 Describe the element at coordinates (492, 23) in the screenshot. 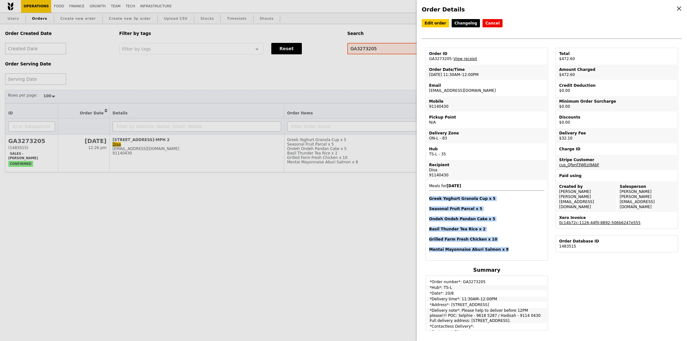

I see `button: Cancel` at that location.